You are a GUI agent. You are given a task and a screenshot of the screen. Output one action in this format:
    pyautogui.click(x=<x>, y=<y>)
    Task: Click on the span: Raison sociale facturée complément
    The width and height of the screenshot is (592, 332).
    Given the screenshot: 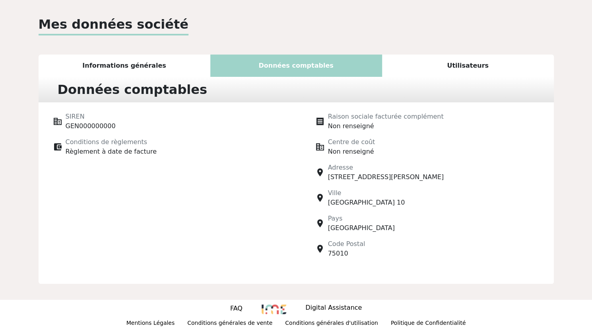 What is the action you would take?
    pyautogui.click(x=386, y=116)
    